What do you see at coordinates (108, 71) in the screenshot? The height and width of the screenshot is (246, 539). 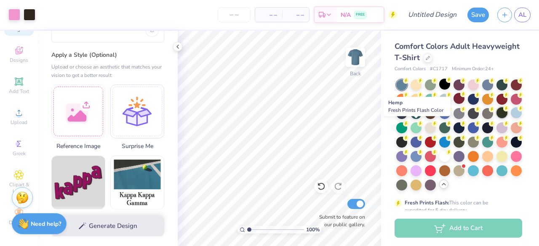 I see `div: Upload or choose an aesthetic that matches your vision to get a better result` at bounding box center [108, 71].